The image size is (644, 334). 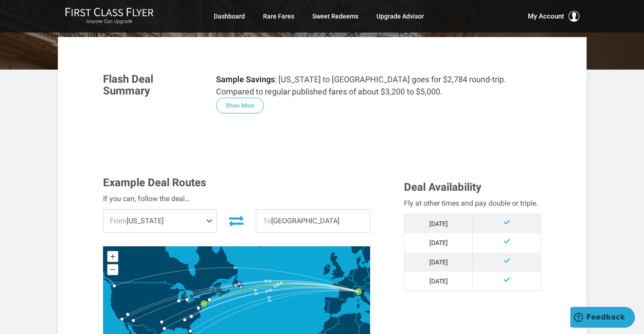 I want to click on path: Tunisia, so click(x=359, y=320).